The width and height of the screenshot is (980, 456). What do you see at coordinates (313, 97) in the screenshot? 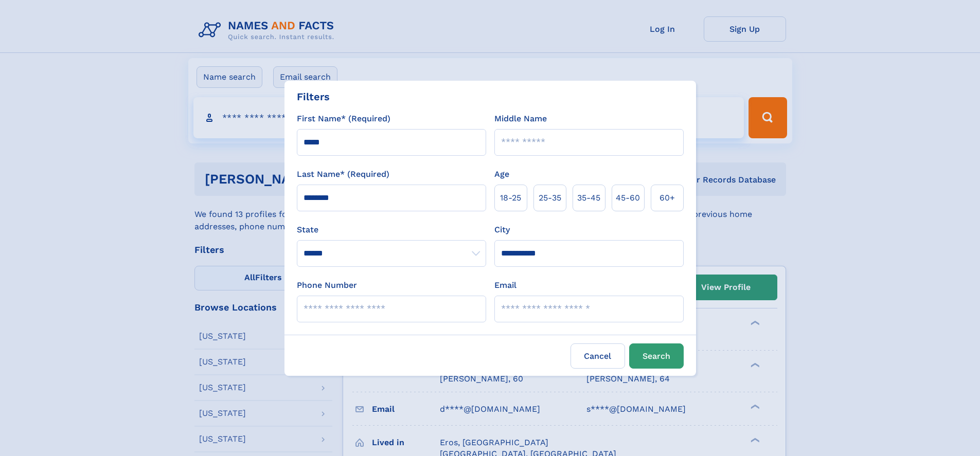
I see `div: Filters` at bounding box center [313, 97].